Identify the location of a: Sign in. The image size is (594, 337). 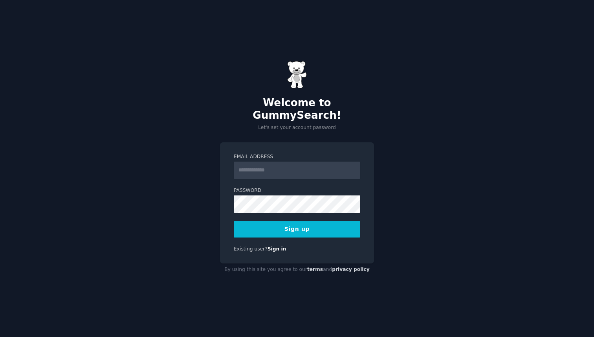
(277, 249).